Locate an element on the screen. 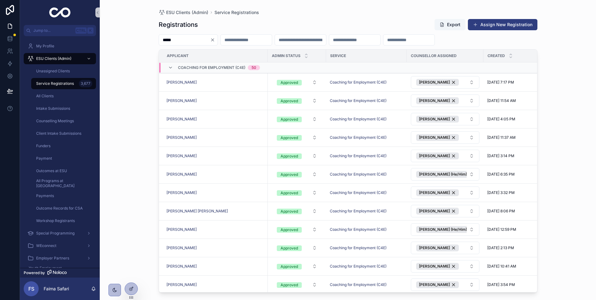 This screenshot has width=596, height=300. span: Outcomes at ESU is located at coordinates (51, 171).